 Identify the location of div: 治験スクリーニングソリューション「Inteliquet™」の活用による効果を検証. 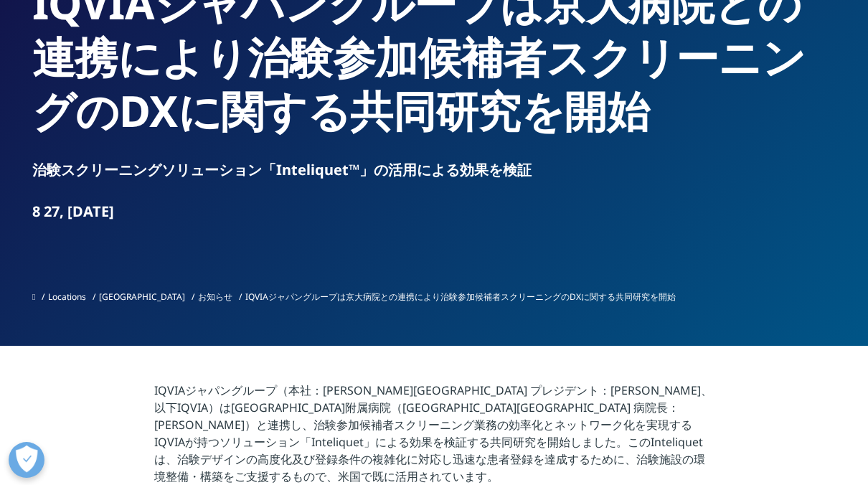
(434, 170).